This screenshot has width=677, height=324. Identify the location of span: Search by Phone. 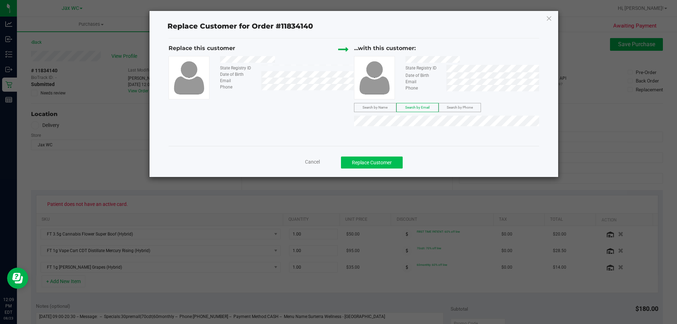
(460, 107).